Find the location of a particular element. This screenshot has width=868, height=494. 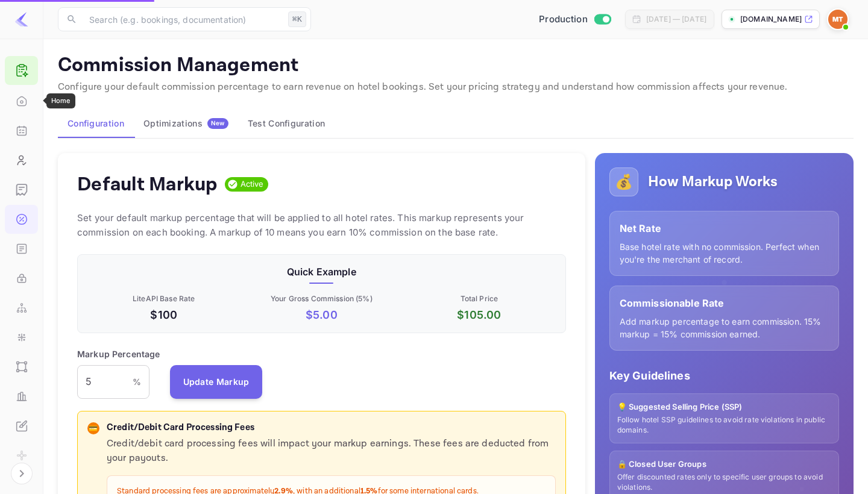

img: LiteAPI is located at coordinates (22, 19).